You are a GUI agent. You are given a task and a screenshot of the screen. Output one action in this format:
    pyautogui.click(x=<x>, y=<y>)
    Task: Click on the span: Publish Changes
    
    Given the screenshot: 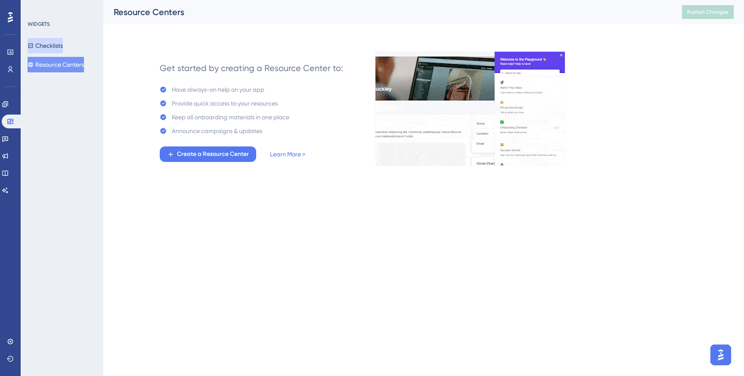 What is the action you would take?
    pyautogui.click(x=708, y=12)
    